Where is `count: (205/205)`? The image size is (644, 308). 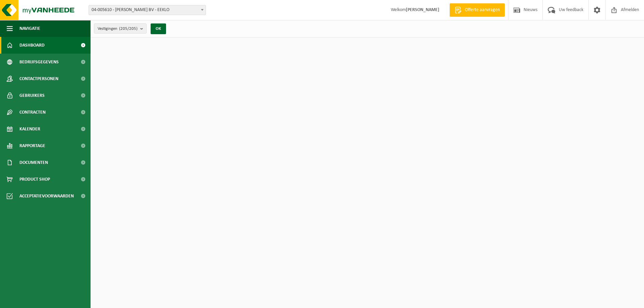 count: (205/205) is located at coordinates (128, 29).